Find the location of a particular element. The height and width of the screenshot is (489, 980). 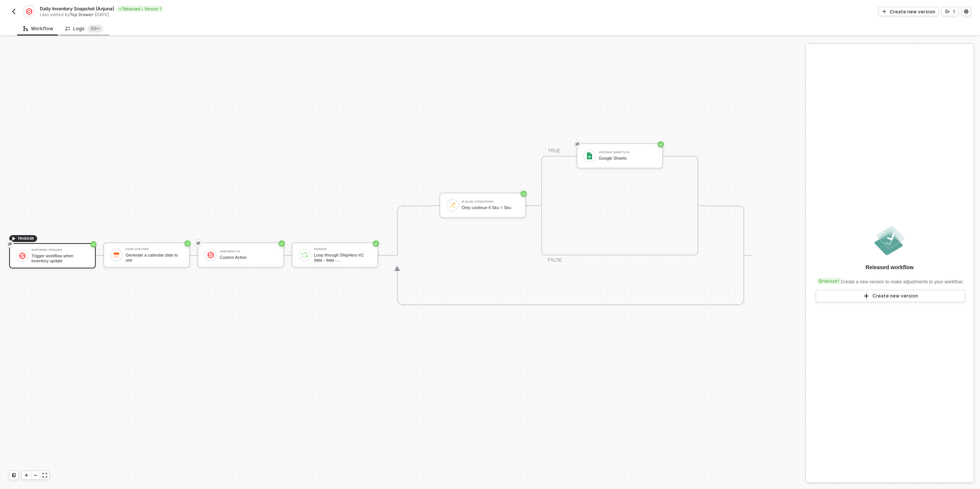

div: Version 1 is located at coordinates (829, 282).